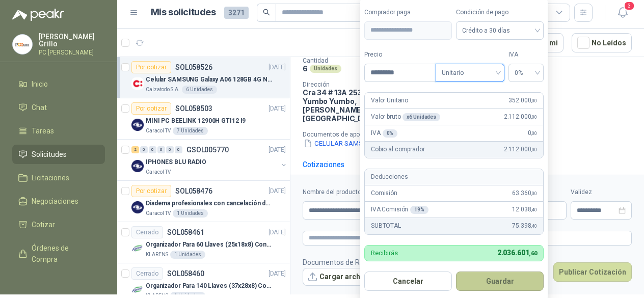  I want to click on div: Cotizaciones, so click(324, 165).